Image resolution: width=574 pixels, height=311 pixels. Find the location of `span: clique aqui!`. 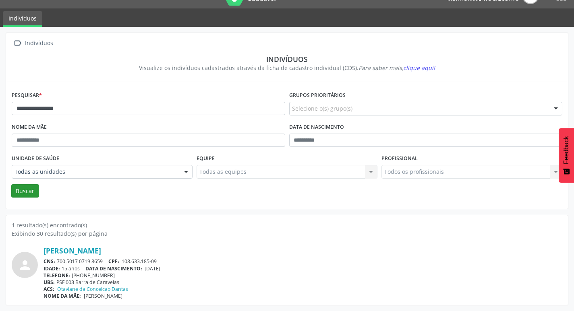

span: clique aqui! is located at coordinates (419, 68).